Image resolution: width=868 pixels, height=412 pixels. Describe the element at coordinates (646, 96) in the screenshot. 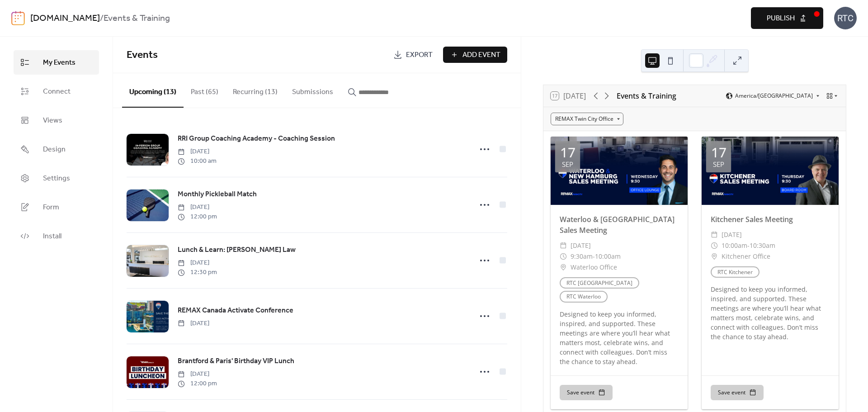

I see `div: Events & Training` at that location.